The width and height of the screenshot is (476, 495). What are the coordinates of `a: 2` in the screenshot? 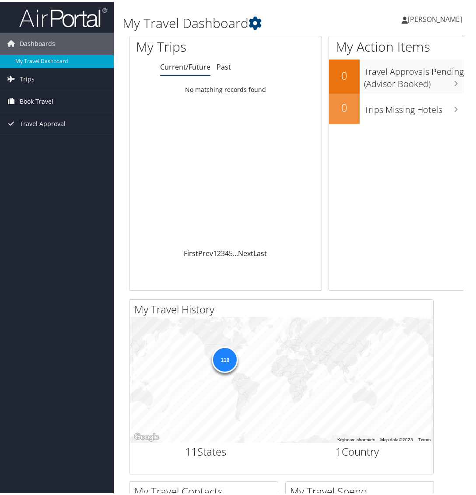 It's located at (219, 252).